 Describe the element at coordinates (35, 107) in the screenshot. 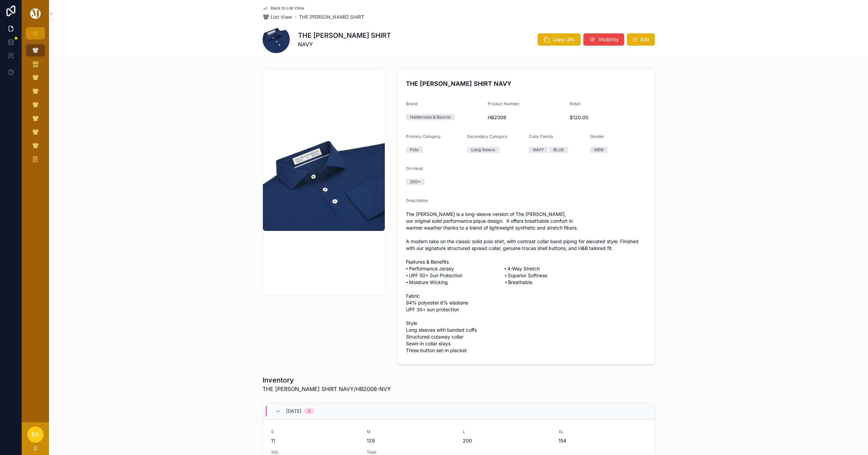

I see `div: scrollable content` at that location.